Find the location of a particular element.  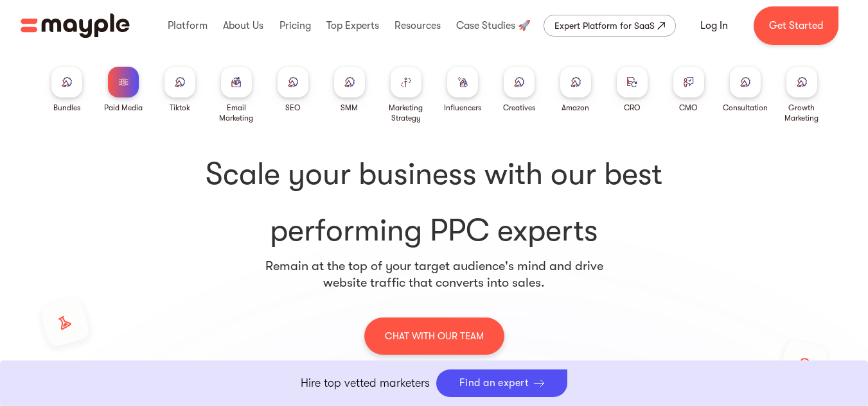

div: CMO is located at coordinates (688, 108).